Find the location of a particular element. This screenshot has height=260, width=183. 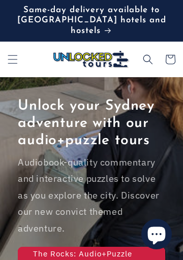

p: Audiobook-quality commentary and interactive puzzles to solve as you explore the city. Discover o... is located at coordinates (91, 196).